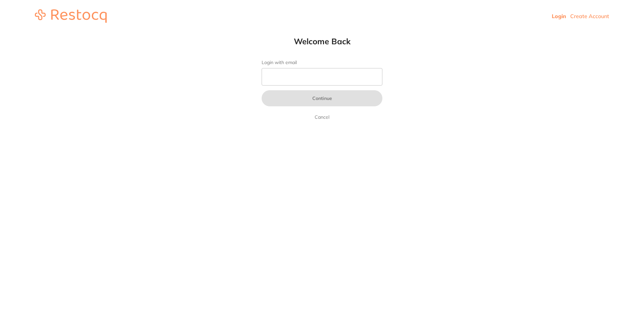 The width and height of the screenshot is (644, 317). Describe the element at coordinates (322, 63) in the screenshot. I see `label: Login with email` at that location.